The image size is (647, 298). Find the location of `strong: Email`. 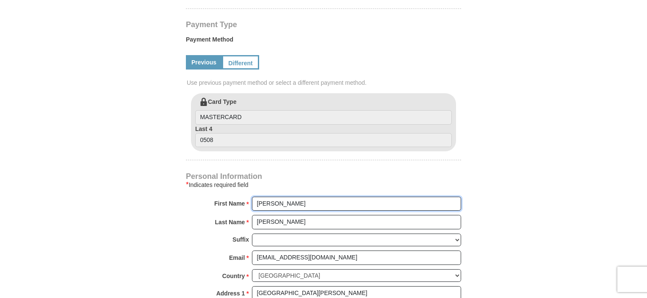

strong: Email is located at coordinates (237, 258).